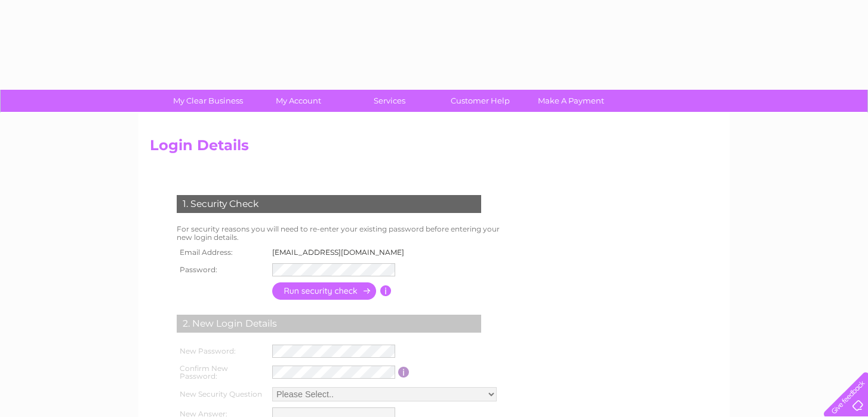 The image size is (868, 417). I want to click on a: Make A Payment, so click(571, 100).